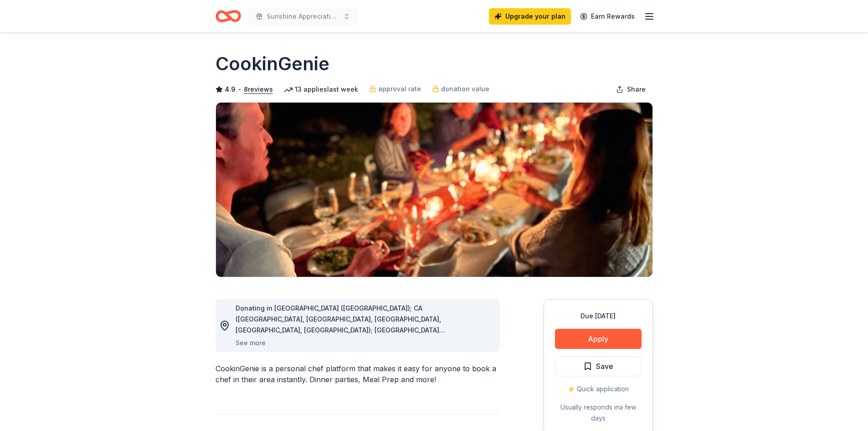  What do you see at coordinates (321, 89) in the screenshot?
I see `div: 13 applies last week` at bounding box center [321, 89].